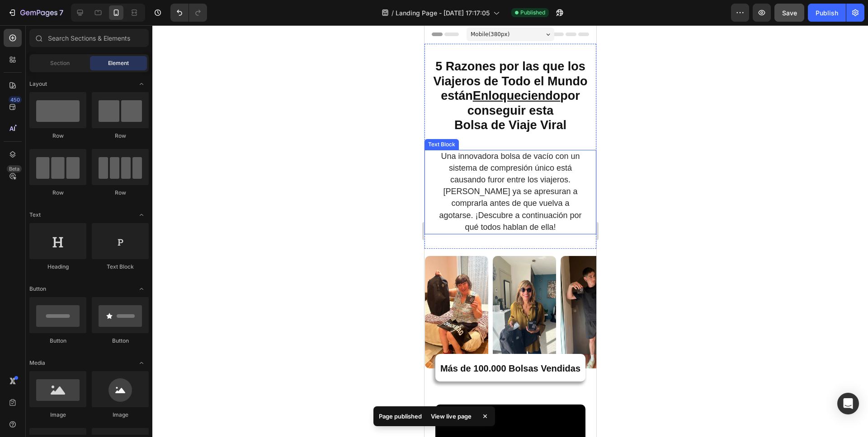 The width and height of the screenshot is (868, 437). Describe the element at coordinates (32, 287) in the screenshot. I see `img: gempages_577441653510374388-94a08298-b4fe-4269-8608-466f79ec9fc1.jpg` at that location.